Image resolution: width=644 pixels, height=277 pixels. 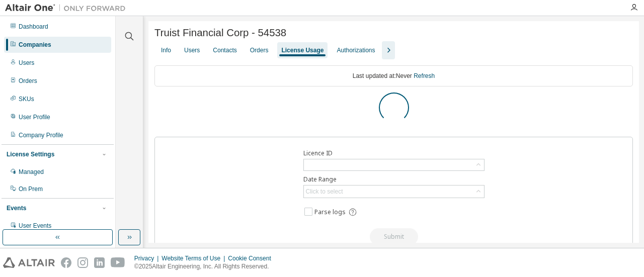 I want to click on div: License Usage, so click(x=303, y=50).